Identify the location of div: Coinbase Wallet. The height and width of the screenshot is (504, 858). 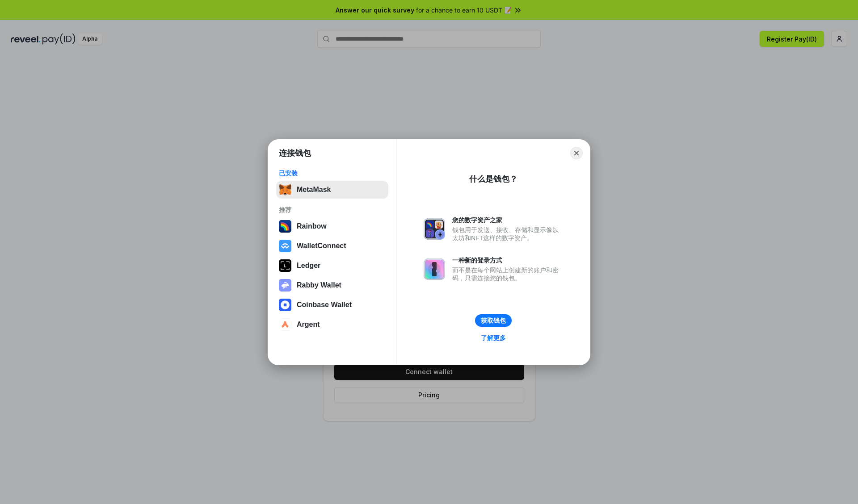
(324, 305).